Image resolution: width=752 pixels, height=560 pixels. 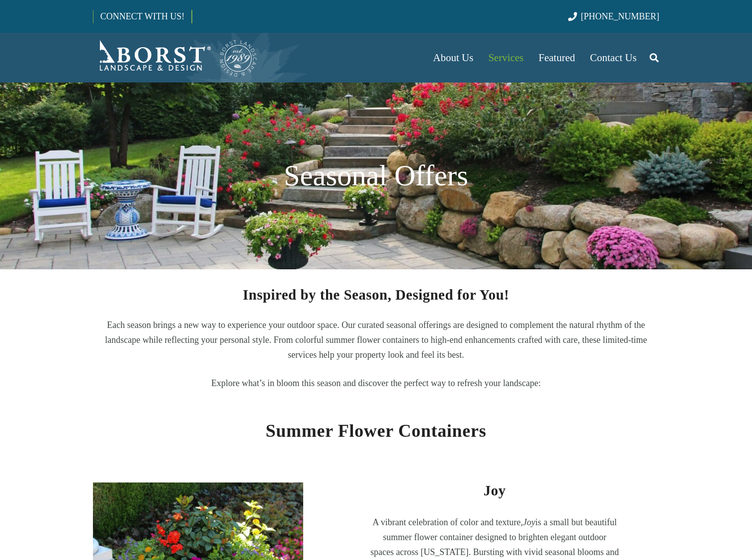 I want to click on a: Featured, so click(x=557, y=58).